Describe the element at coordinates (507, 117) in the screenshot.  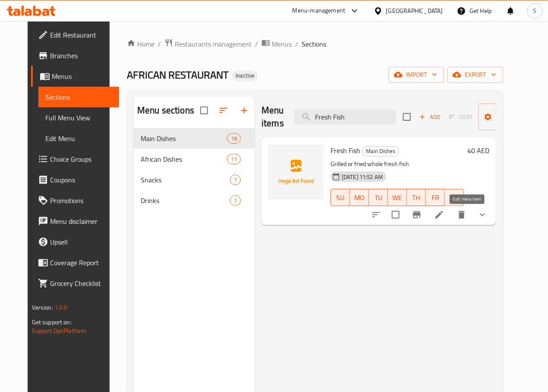
I see `span: Manage items` at that location.